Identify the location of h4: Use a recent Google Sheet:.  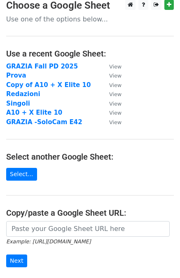
(90, 54).